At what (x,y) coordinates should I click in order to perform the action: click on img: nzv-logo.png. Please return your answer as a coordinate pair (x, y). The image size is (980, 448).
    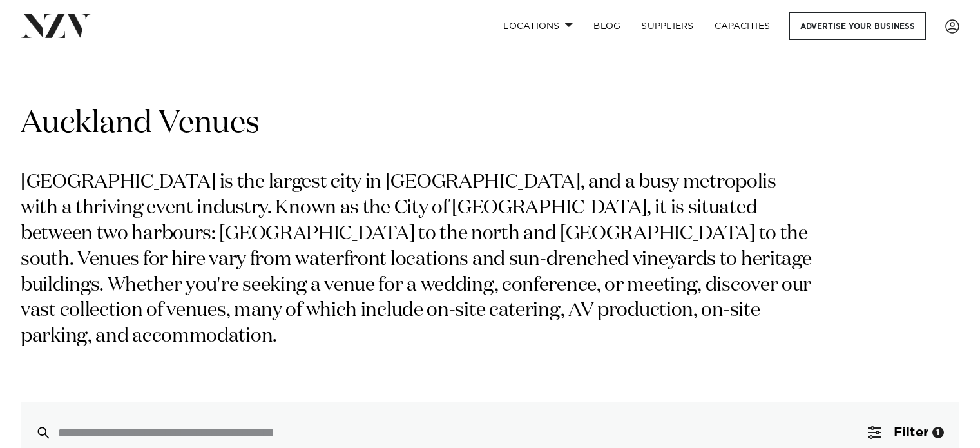
    Looking at the image, I should click on (55, 26).